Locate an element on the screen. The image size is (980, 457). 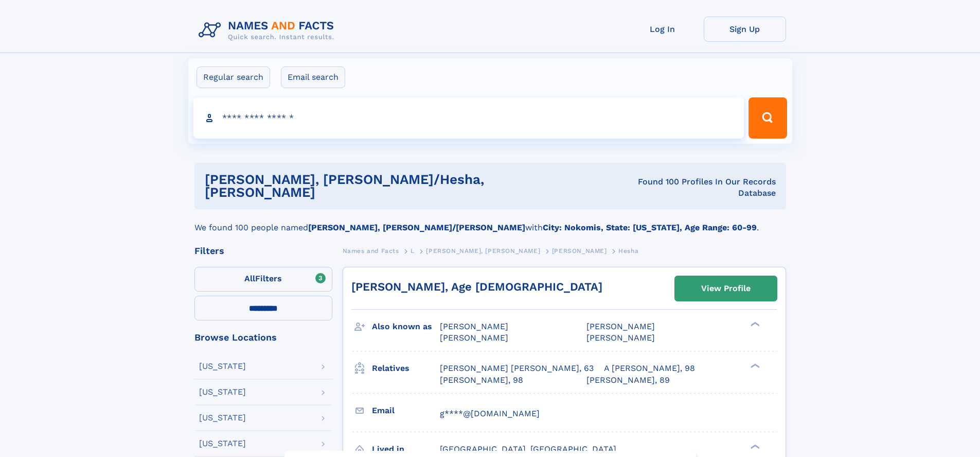
label: Filters is located at coordinates (264, 279).